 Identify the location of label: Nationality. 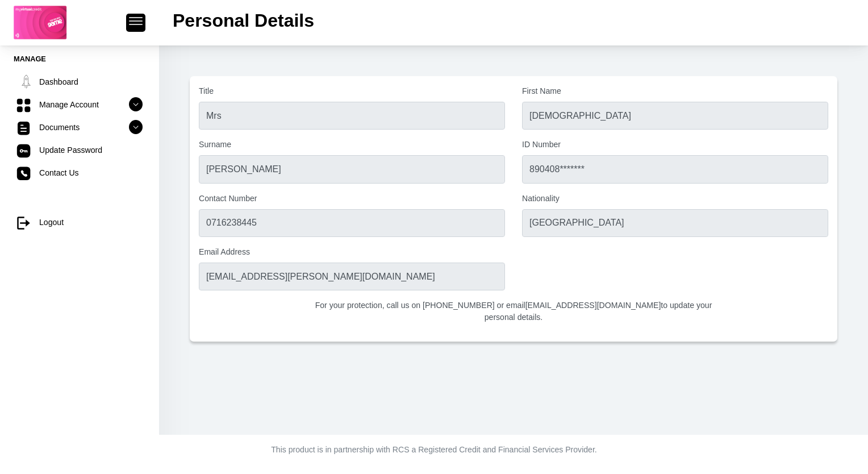
(675, 198).